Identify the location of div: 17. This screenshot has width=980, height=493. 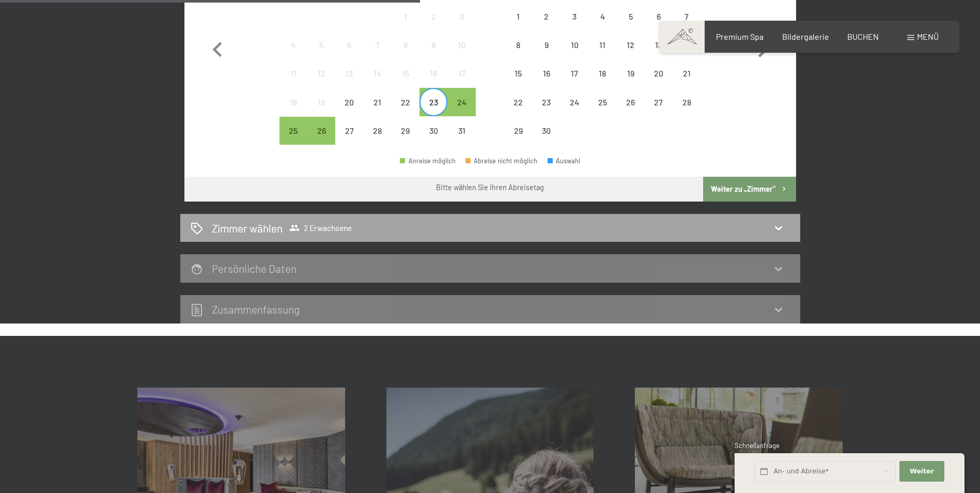
(575, 82).